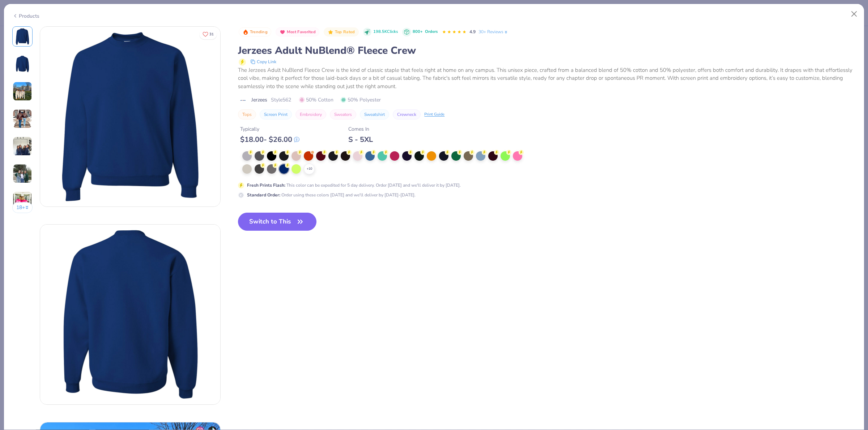 This screenshot has height=430, width=868. I want to click on strong: Standard Order :, so click(263, 195).